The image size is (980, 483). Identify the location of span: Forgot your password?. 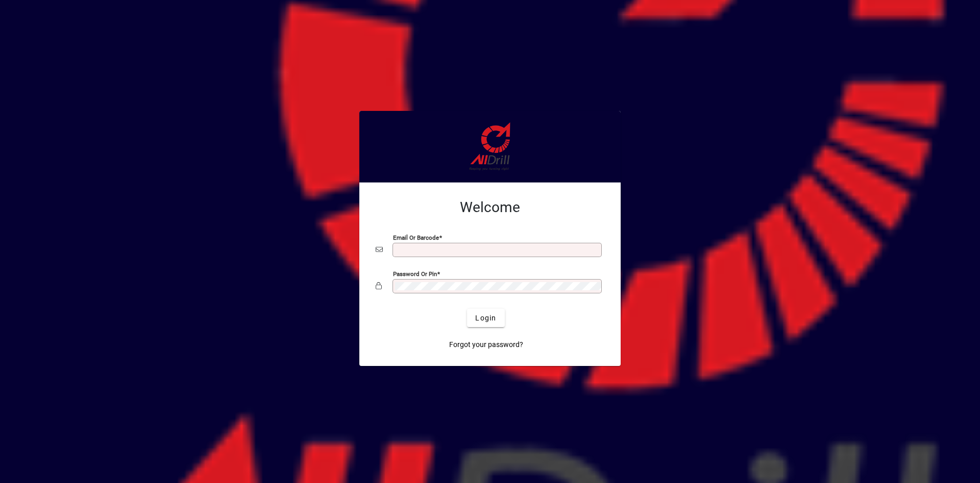
(486, 344).